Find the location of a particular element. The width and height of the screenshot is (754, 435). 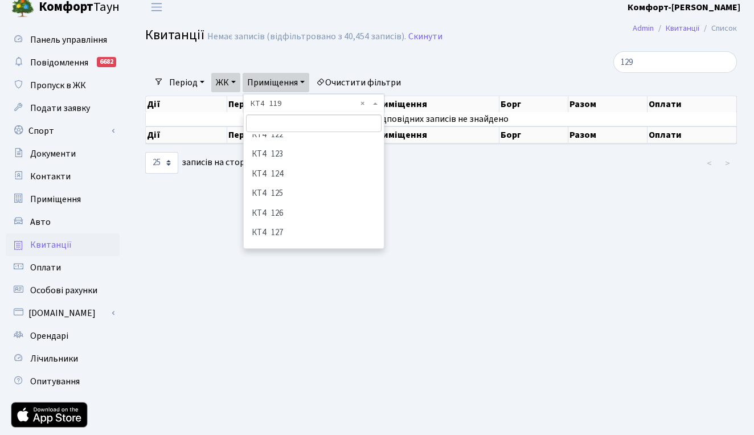

a: Панель управління is located at coordinates (63, 40).